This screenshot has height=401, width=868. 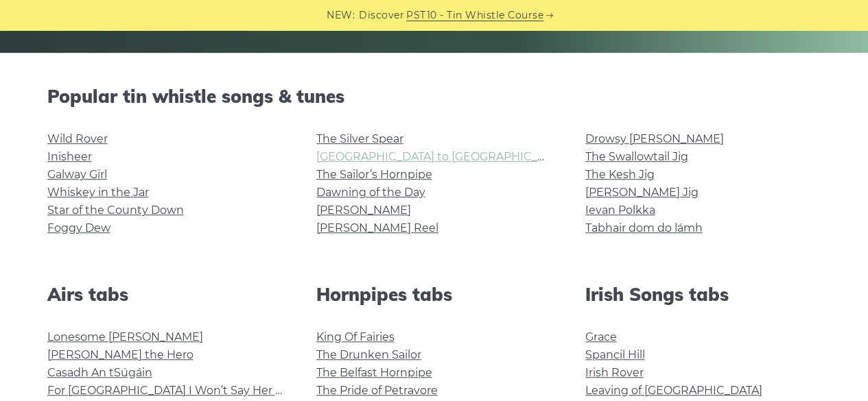 What do you see at coordinates (374, 372) in the screenshot?
I see `a: The Belfast Hornpipe` at bounding box center [374, 372].